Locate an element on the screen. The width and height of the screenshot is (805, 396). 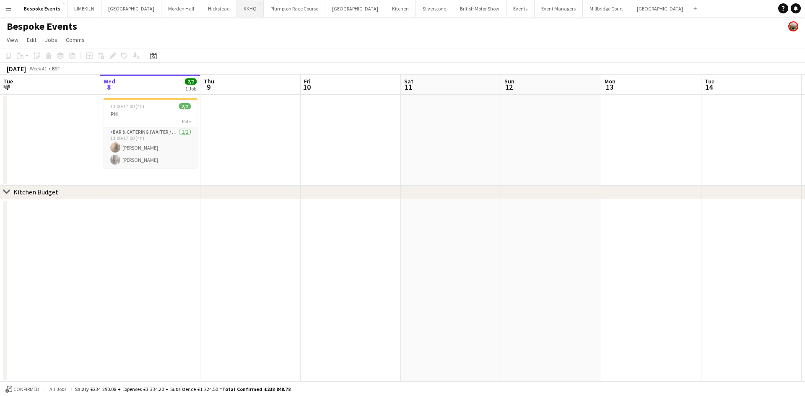
button: KKHQ is located at coordinates (250, 8).